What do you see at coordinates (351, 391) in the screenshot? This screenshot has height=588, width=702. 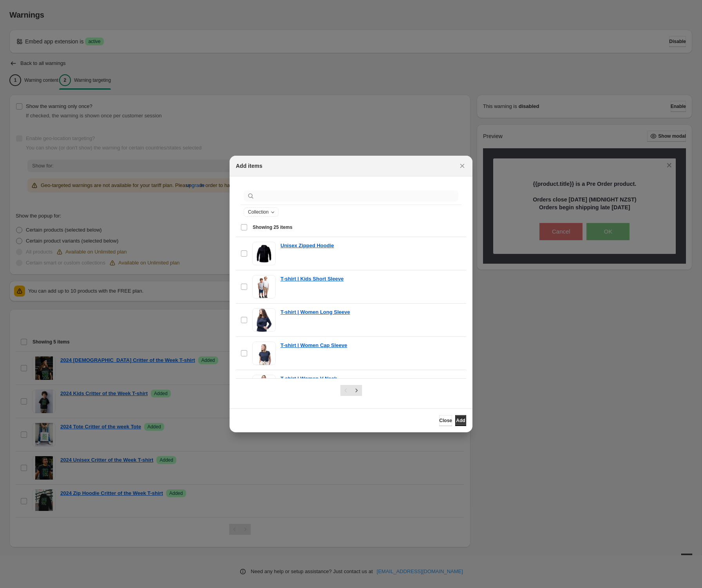 I see `nav: Pagination` at bounding box center [351, 391].